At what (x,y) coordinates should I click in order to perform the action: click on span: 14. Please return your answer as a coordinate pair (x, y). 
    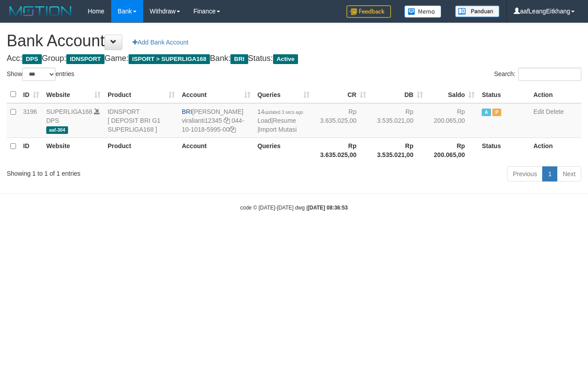
    Looking at the image, I should click on (280, 111).